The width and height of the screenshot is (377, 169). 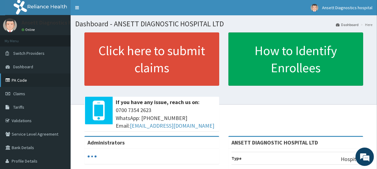 What do you see at coordinates (157, 102) in the screenshot?
I see `b: If you have any issue, reach us on:` at bounding box center [157, 102].